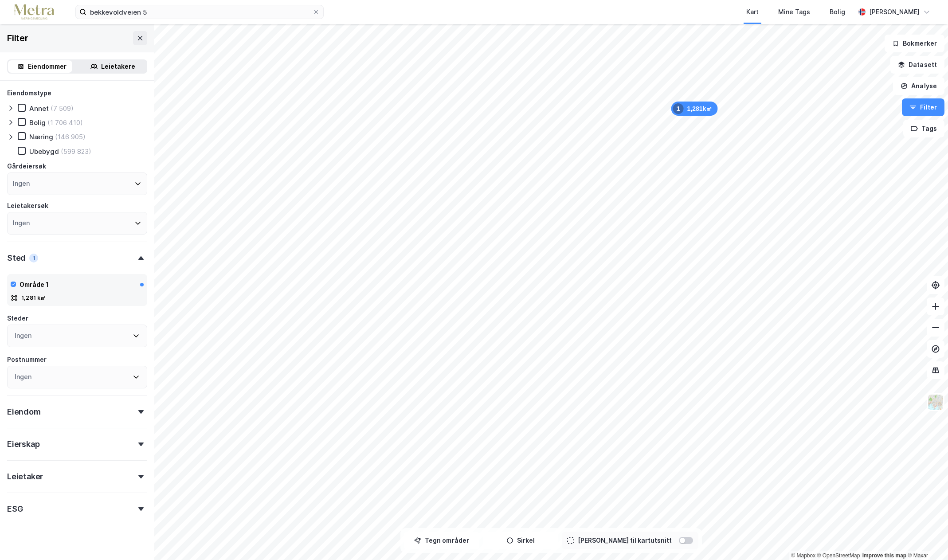 The image size is (948, 560). Describe the element at coordinates (27, 166) in the screenshot. I see `div: Gårdeiersøk` at that location.